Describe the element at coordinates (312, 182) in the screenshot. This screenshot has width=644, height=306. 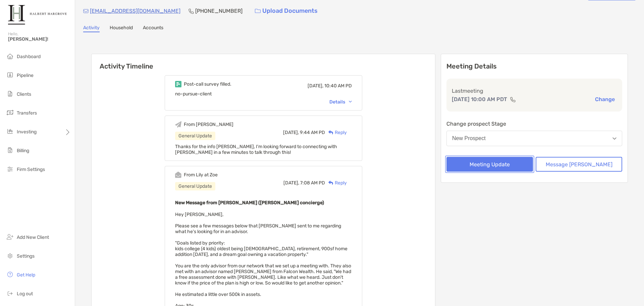
I see `span: 7:08 AM PD` at that location.